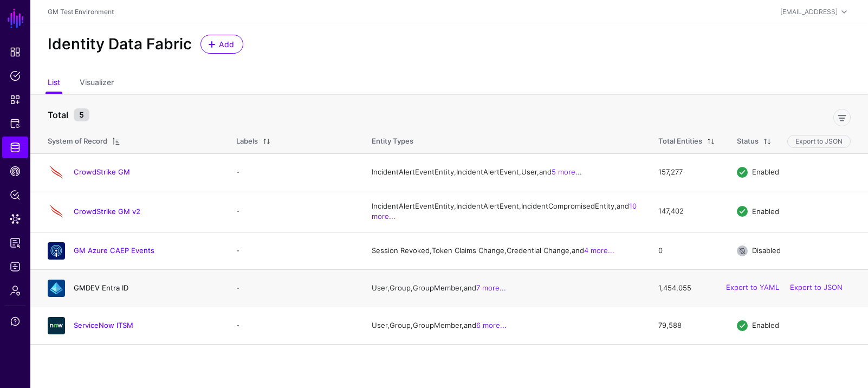 This screenshot has width=868, height=388. Describe the element at coordinates (680, 142) in the screenshot. I see `div: Total Entities` at that location.